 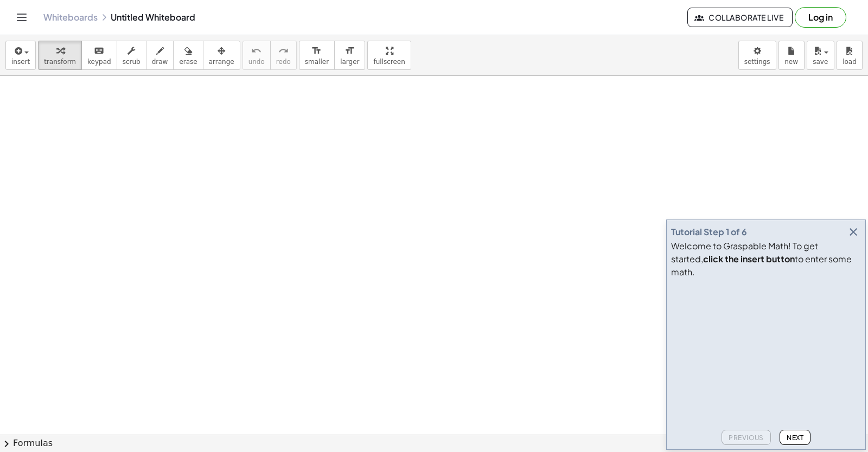 What do you see at coordinates (795, 437) in the screenshot?
I see `span: Next` at bounding box center [795, 437].